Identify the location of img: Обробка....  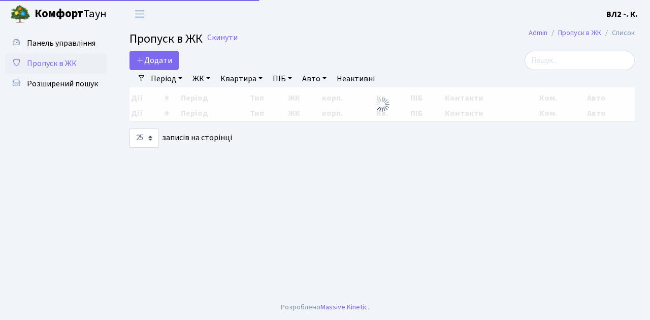
(382, 105).